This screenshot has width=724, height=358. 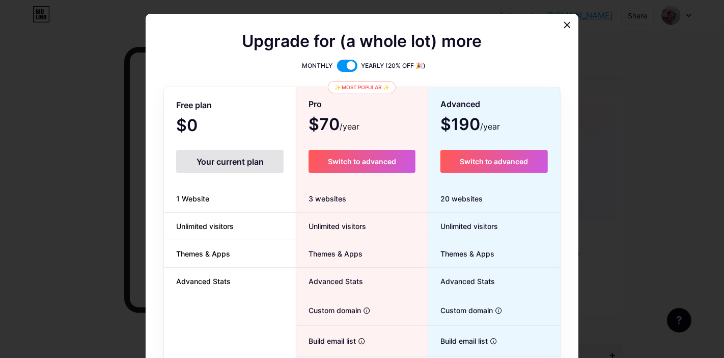 I want to click on span: Advanced, so click(x=461, y=104).